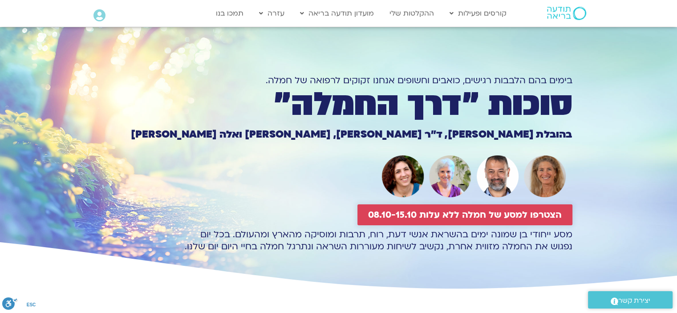 The image size is (677, 313). Describe the element at coordinates (230, 13) in the screenshot. I see `a: תמכו בנו` at that location.